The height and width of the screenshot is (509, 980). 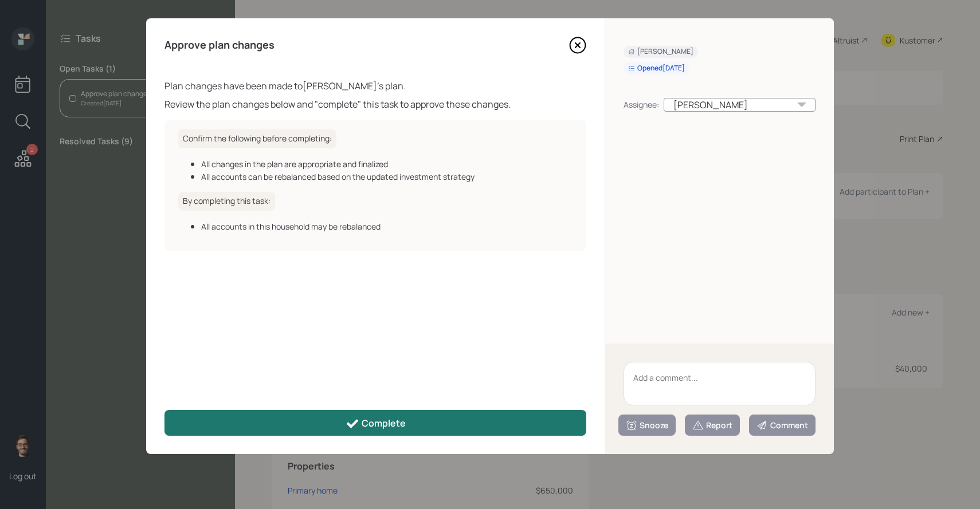 I want to click on button: Snooze, so click(x=647, y=425).